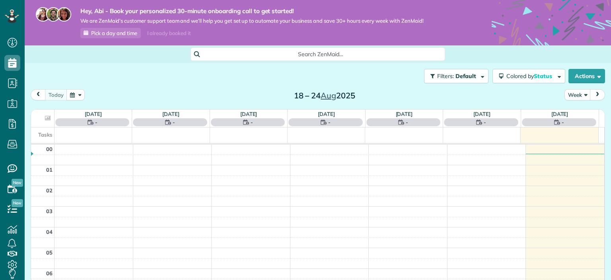 Image resolution: width=611 pixels, height=280 pixels. Describe the element at coordinates (252, 21) in the screenshot. I see `span: We are ZenMaid’s customer support team and we’ll help you get set up to automate your business an...` at that location.